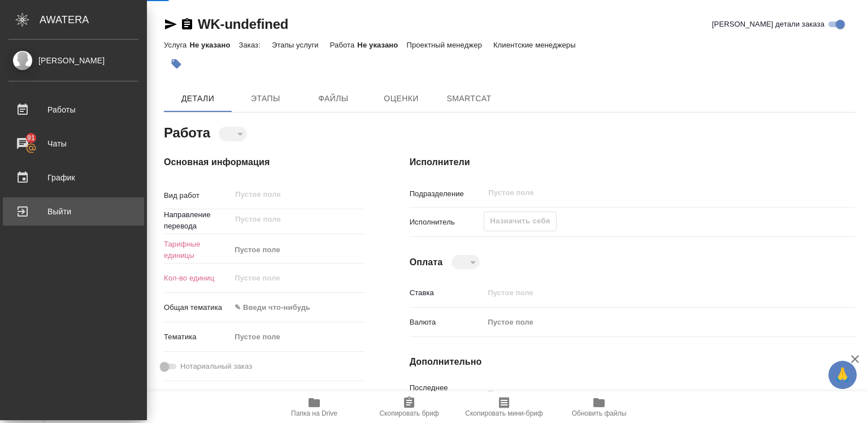 The image size is (868, 423). I want to click on a: График, so click(74, 178).